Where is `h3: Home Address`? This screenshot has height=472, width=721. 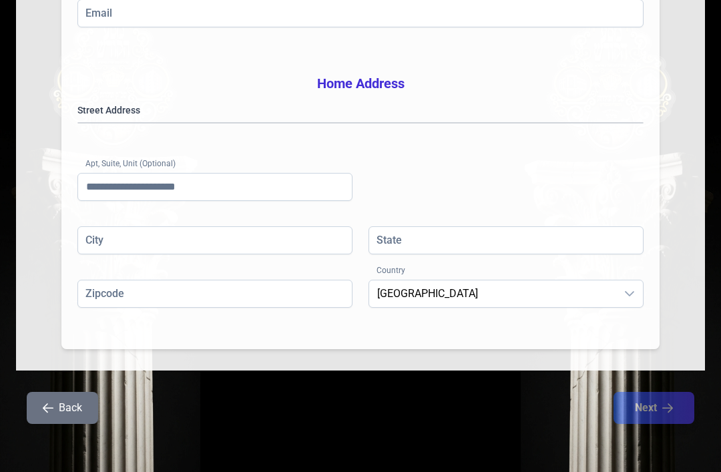 h3: Home Address is located at coordinates (361, 84).